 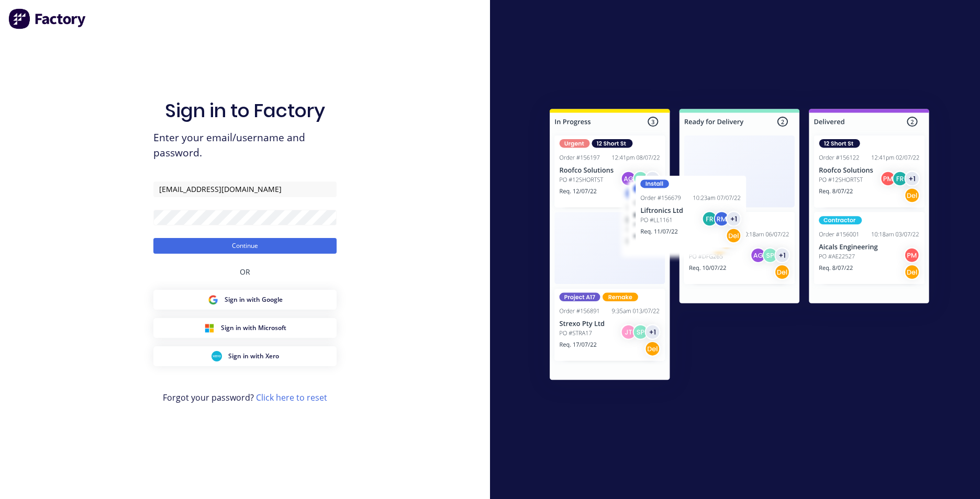 I want to click on span: Sign in with Xero, so click(x=253, y=357).